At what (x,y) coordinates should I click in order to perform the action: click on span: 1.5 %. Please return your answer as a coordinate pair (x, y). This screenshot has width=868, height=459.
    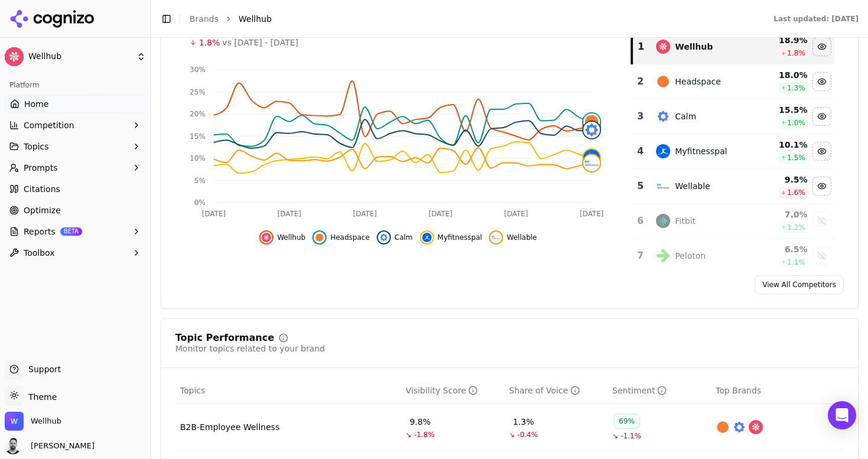
    Looking at the image, I should click on (796, 158).